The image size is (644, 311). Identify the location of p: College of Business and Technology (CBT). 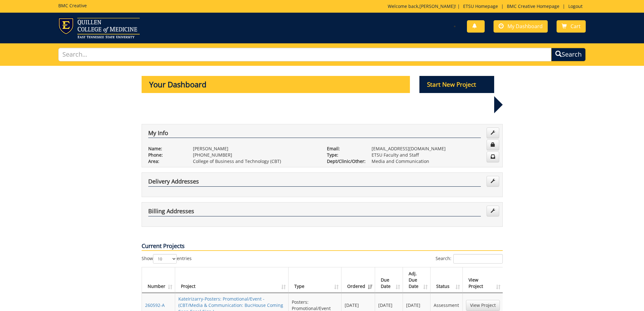
(255, 162).